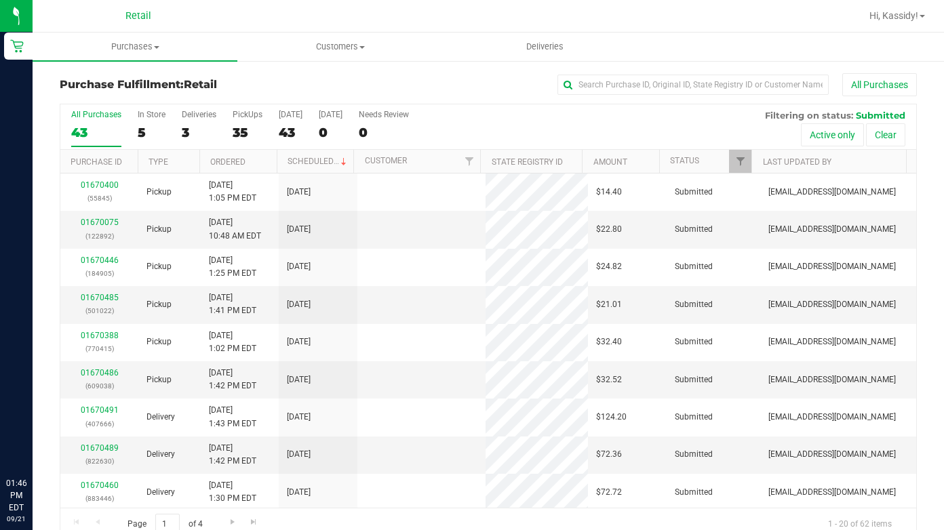  What do you see at coordinates (99, 386) in the screenshot?
I see `p: (609038)` at bounding box center [99, 386].